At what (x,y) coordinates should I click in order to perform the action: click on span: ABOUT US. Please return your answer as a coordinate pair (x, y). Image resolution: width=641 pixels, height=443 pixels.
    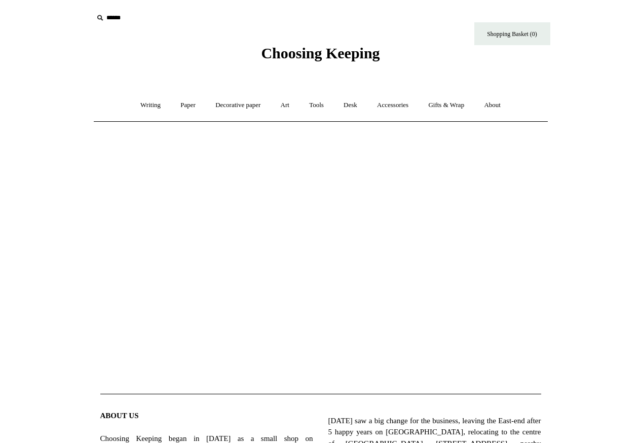
    Looking at the image, I should click on (120, 415).